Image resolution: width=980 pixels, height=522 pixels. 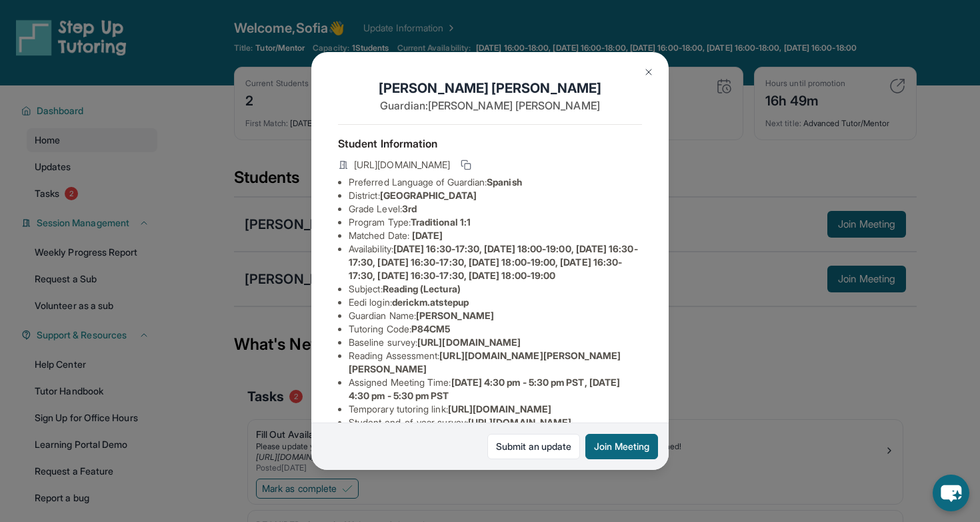 What do you see at coordinates (441, 222) in the screenshot?
I see `span: Traditional 1:1` at bounding box center [441, 222].